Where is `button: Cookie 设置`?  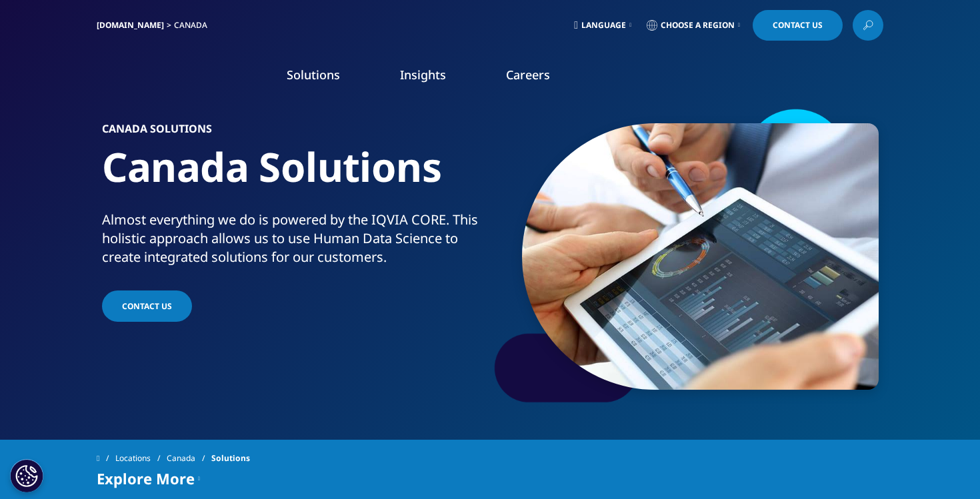
button: Cookie 设置 is located at coordinates (27, 476).